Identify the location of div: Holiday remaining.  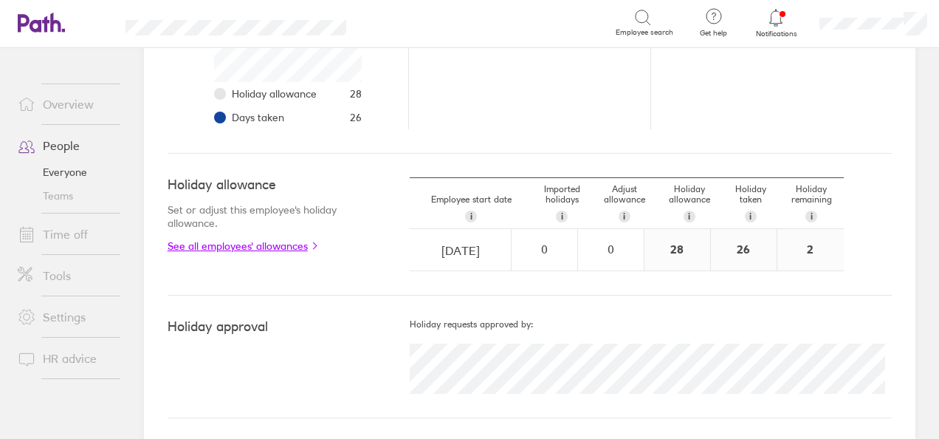
(811, 203).